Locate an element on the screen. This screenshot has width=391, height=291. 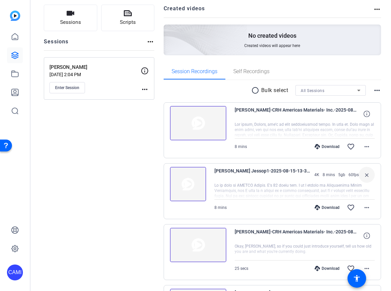
p: No created videos is located at coordinates (272, 36).